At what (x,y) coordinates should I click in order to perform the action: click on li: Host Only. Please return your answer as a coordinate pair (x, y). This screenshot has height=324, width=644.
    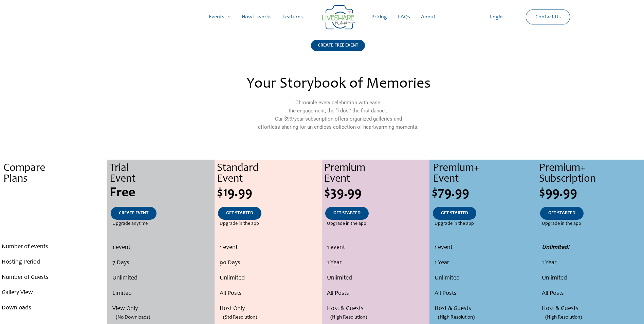
    Looking at the image, I should click on (270, 309).